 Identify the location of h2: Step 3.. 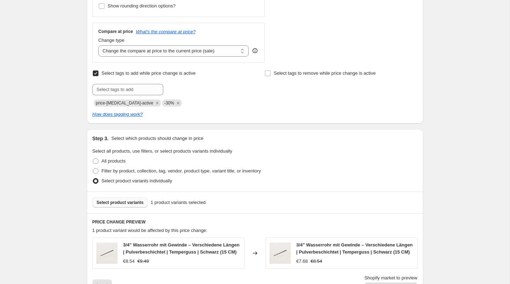
(101, 139).